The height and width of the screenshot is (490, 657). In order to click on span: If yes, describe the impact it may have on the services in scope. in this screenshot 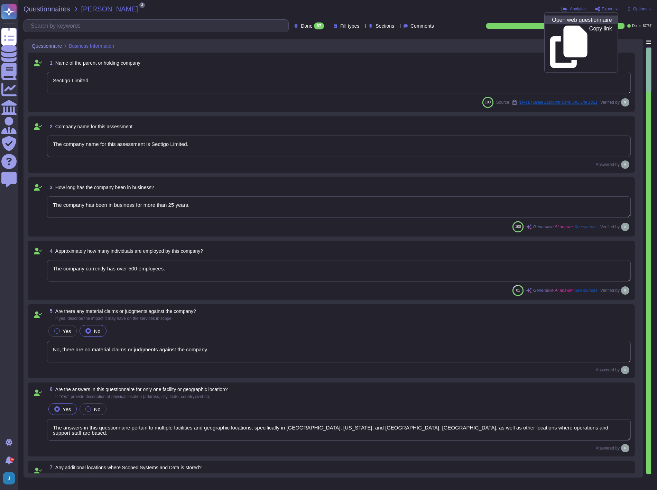, I will do `click(114, 318)`.